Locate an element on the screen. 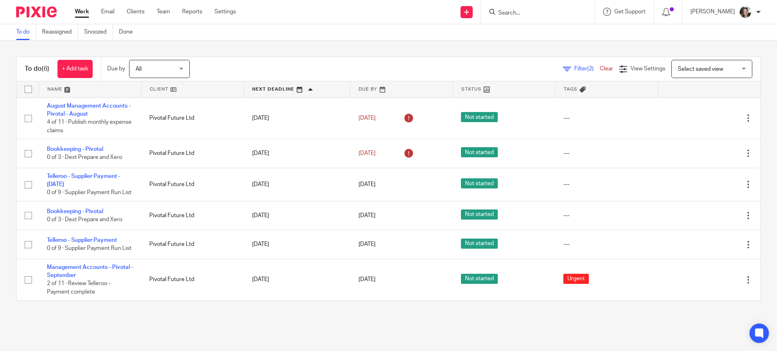  a: + Add task is located at coordinates (75, 69).